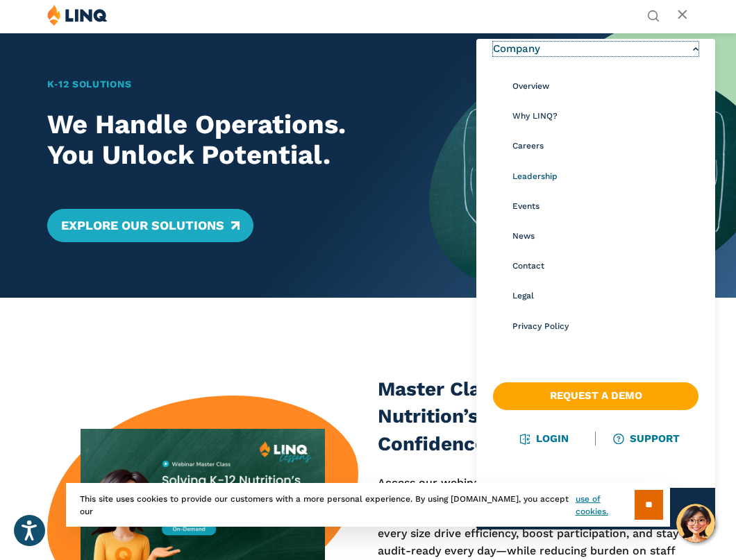 The height and width of the screenshot is (560, 736). What do you see at coordinates (605, 326) in the screenshot?
I see `a: Privacy Policy` at bounding box center [605, 326].